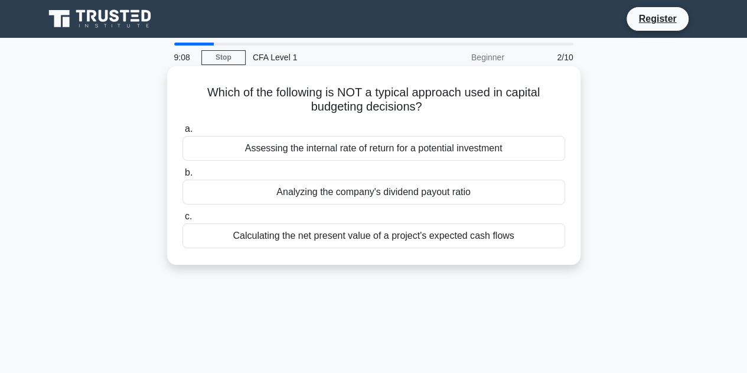  What do you see at coordinates (374, 236) in the screenshot?
I see `div: Calculating the net present value of a project's expected cash flows` at bounding box center [374, 236].